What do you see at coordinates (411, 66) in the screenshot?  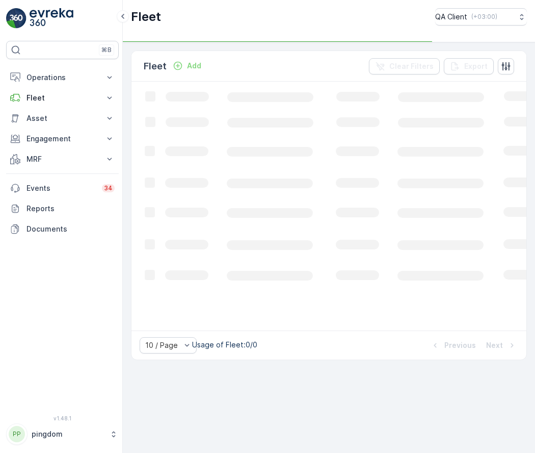 I see `p: Clear Filters` at bounding box center [411, 66].